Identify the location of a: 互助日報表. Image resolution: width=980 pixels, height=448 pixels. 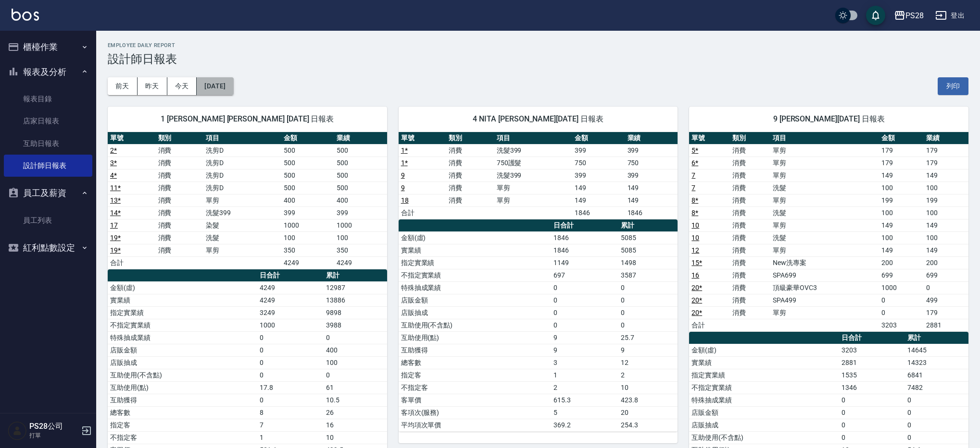
(48, 144).